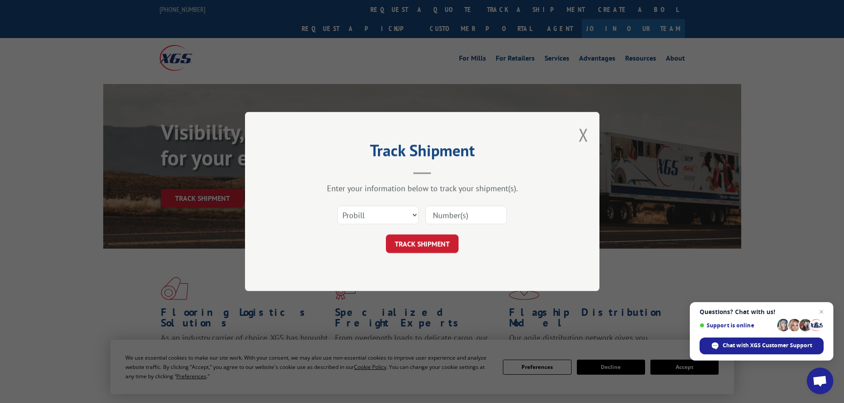  I want to click on button: Close modal, so click(583, 135).